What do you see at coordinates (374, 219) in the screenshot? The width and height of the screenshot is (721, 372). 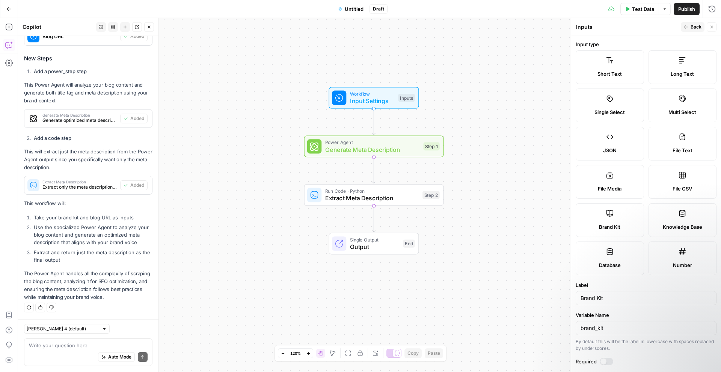 I see `g: Edge from step_2 to end` at bounding box center [374, 219].